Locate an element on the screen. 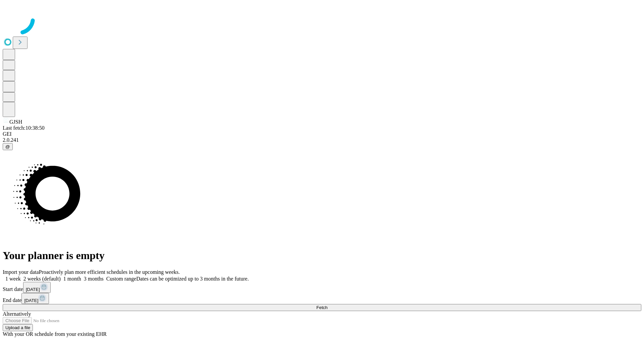 The image size is (644, 362). span: Last fetch: 10:38:50 is located at coordinates (23, 128).